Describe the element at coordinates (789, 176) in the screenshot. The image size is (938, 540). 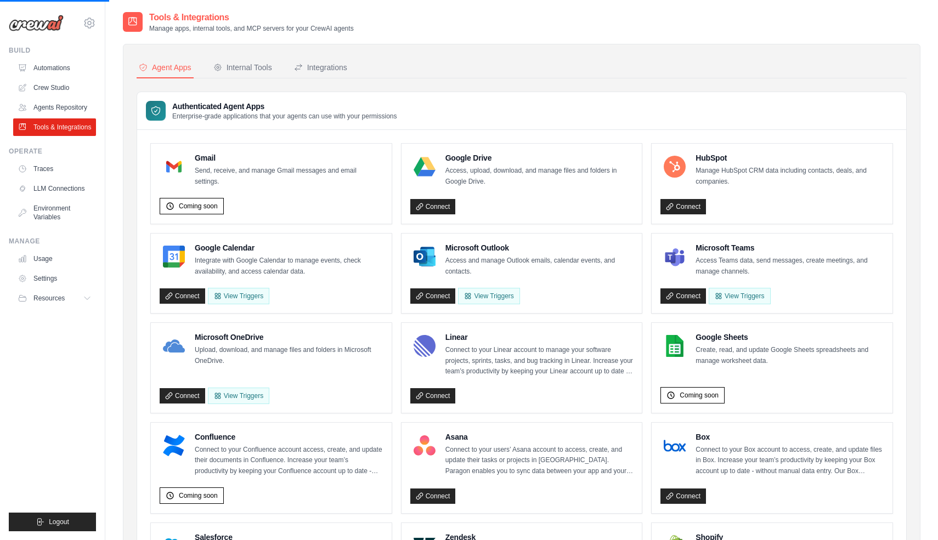
I see `p: Manage HubSpot CRM data including contacts, deals, and companies.` at that location.